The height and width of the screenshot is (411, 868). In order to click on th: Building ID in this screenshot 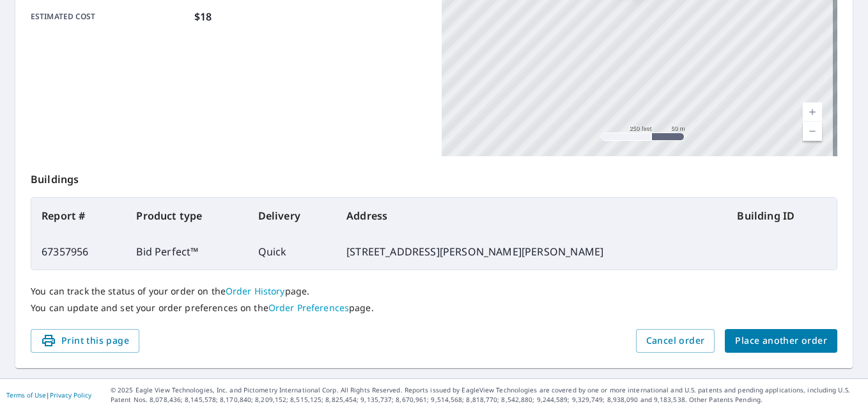, I will do `click(782, 216)`.